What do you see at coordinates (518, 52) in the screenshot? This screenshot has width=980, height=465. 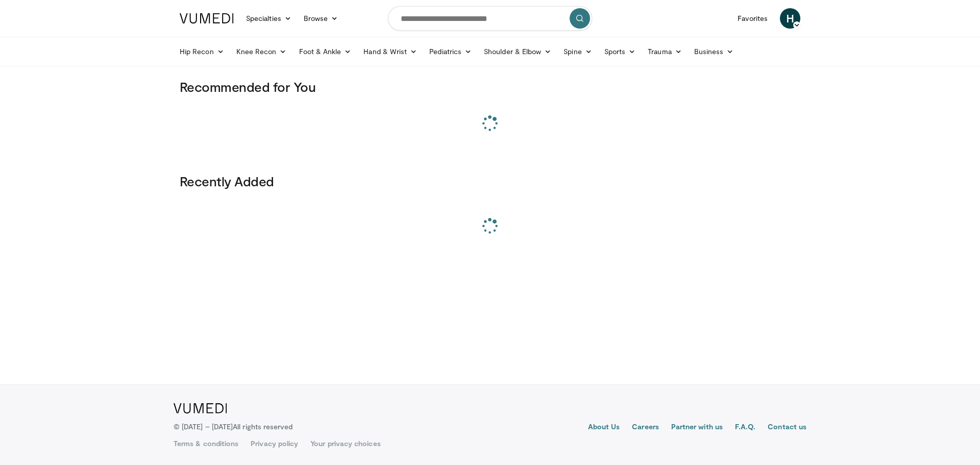 I see `a: Shoulder & Elbow` at bounding box center [518, 52].